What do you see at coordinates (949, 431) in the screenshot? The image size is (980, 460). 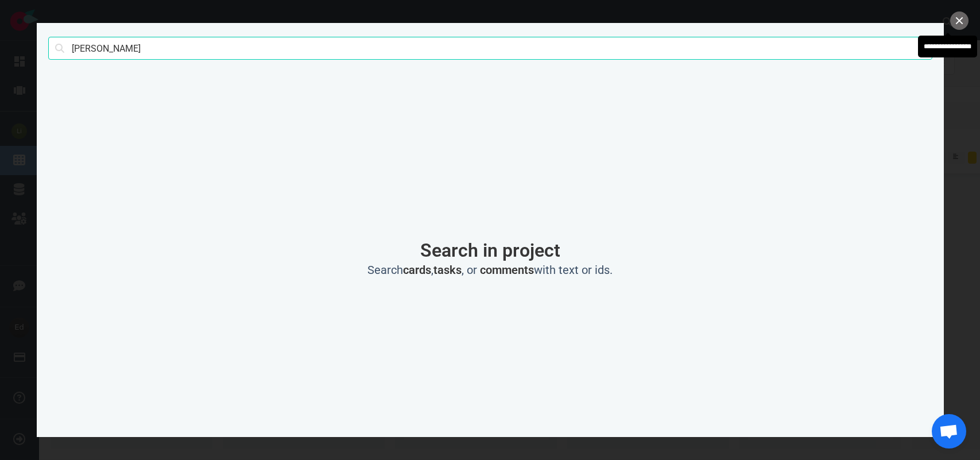 I see `div: Aprire la chat` at bounding box center [949, 431].